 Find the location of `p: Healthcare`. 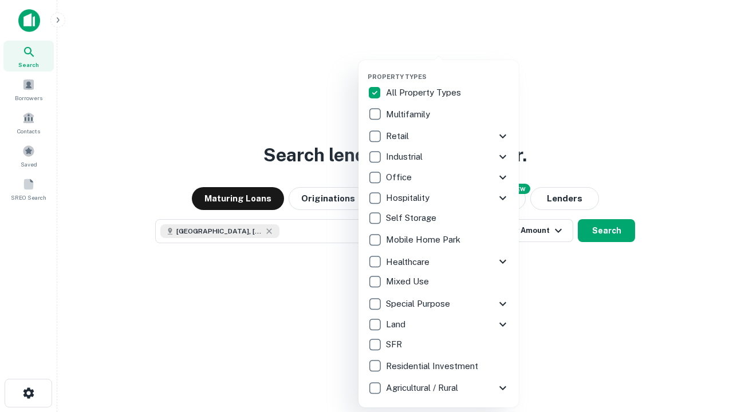

p: Healthcare is located at coordinates (409, 262).